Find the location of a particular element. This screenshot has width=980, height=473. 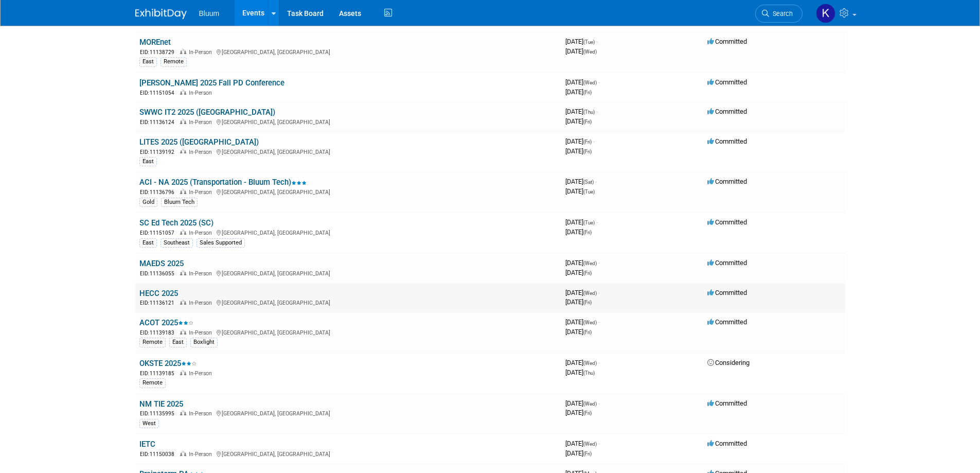

a: IETC is located at coordinates (147, 444).